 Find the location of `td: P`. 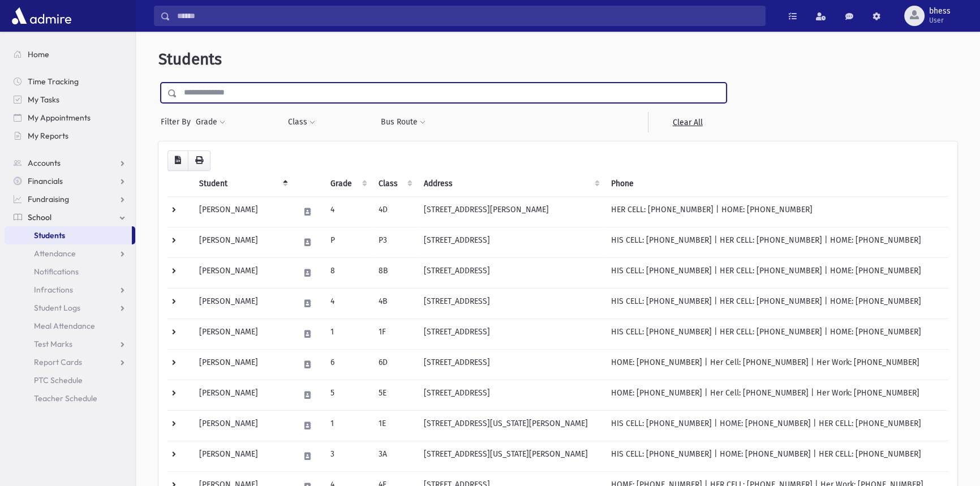

td: P is located at coordinates (348, 242).